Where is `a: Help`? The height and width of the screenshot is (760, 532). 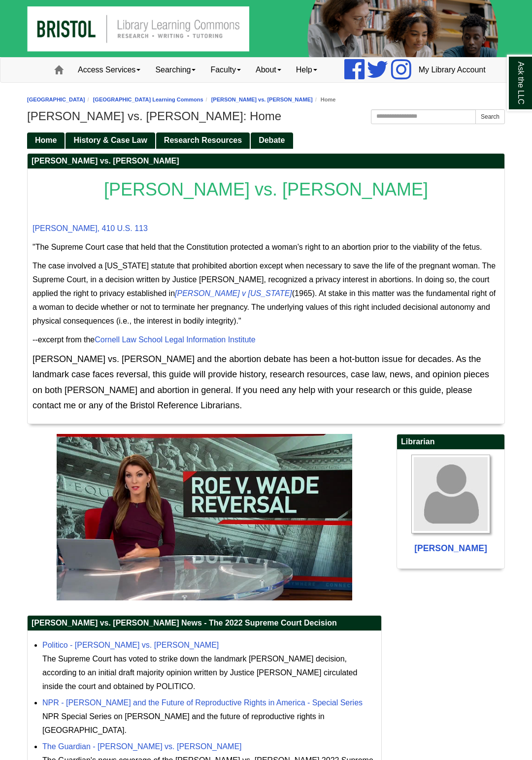 a: Help is located at coordinates (306, 70).